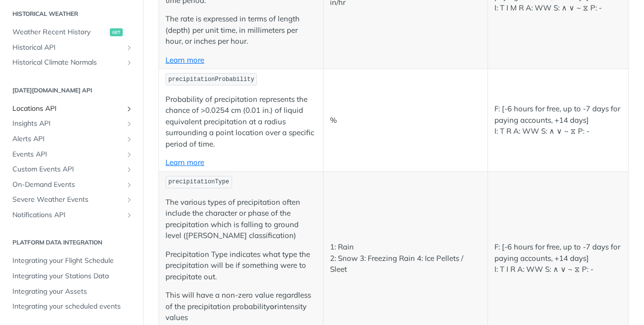 The image size is (644, 325). Describe the element at coordinates (59, 32) in the screenshot. I see `span: Weather Recent History` at that location.